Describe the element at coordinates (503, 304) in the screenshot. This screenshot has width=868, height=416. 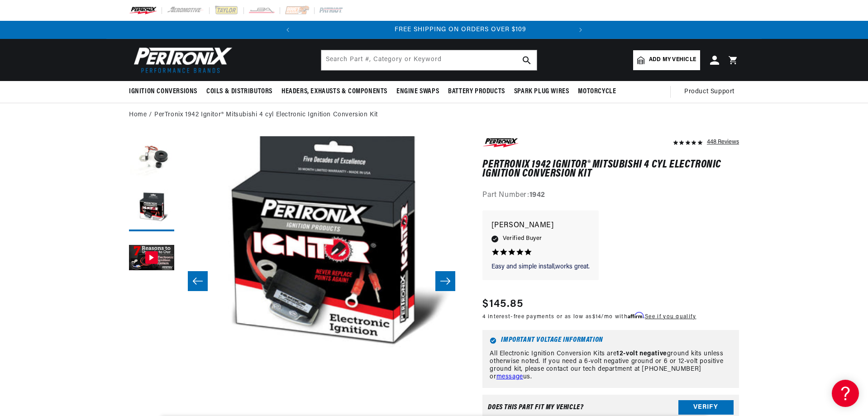
I see `span: $145.85` at that location.